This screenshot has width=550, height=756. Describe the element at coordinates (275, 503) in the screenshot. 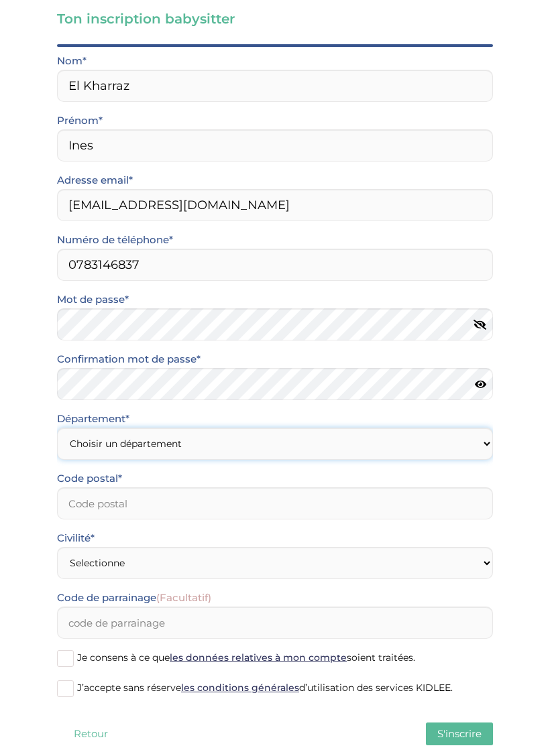

I see `input: Code postal` at that location.